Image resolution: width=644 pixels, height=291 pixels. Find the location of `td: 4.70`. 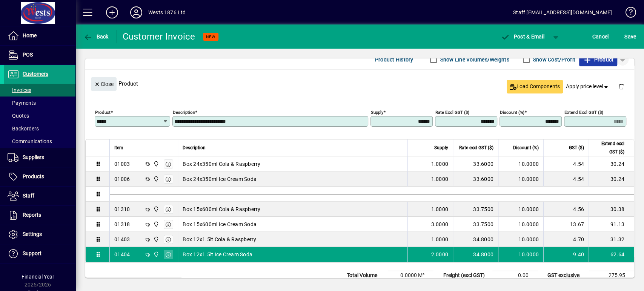

td: 4.70 is located at coordinates (566, 239).